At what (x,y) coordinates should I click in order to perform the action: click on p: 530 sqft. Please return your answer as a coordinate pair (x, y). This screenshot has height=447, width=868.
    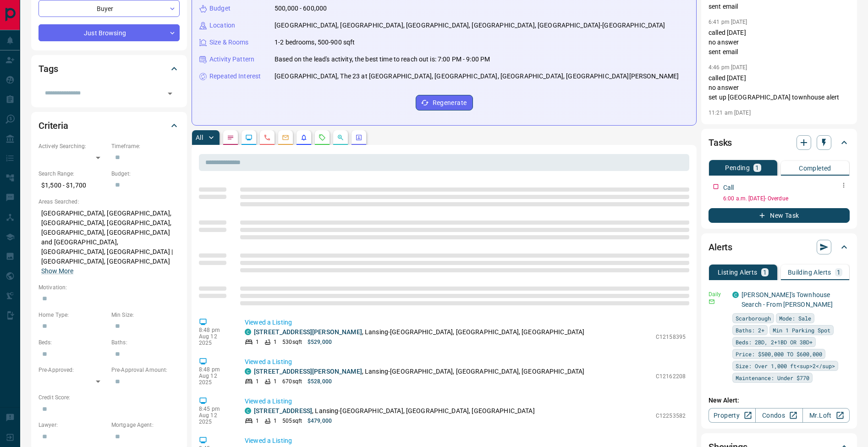
    Looking at the image, I should click on (292, 342).